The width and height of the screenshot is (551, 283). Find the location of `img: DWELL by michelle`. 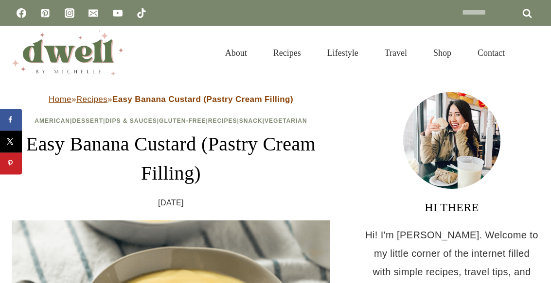

img: DWELL by michelle is located at coordinates (68, 53).